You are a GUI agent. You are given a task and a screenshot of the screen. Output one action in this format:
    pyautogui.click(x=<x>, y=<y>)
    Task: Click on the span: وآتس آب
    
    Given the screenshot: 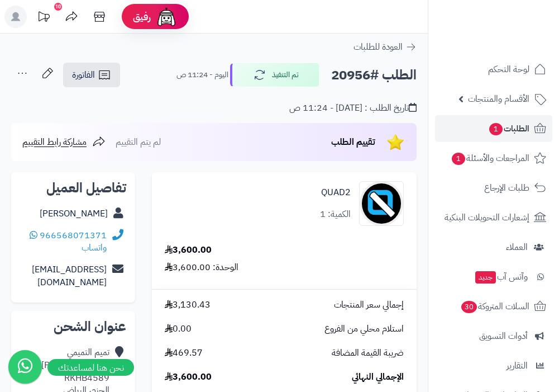 What is the action you would take?
    pyautogui.click(x=501, y=276)
    